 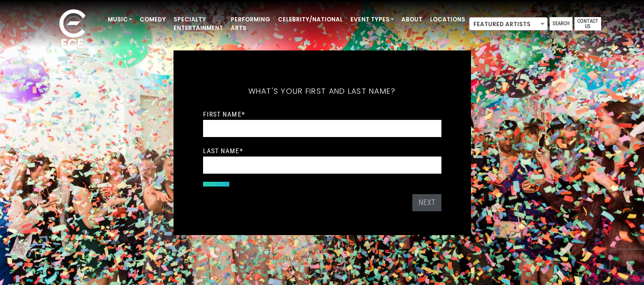 What do you see at coordinates (250, 24) in the screenshot?
I see `a: Performing Arts` at bounding box center [250, 24].